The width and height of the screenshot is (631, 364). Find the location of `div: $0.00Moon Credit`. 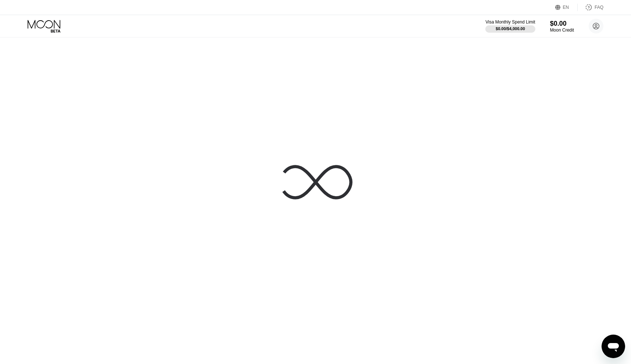

div: $0.00Moon Credit is located at coordinates (562, 26).